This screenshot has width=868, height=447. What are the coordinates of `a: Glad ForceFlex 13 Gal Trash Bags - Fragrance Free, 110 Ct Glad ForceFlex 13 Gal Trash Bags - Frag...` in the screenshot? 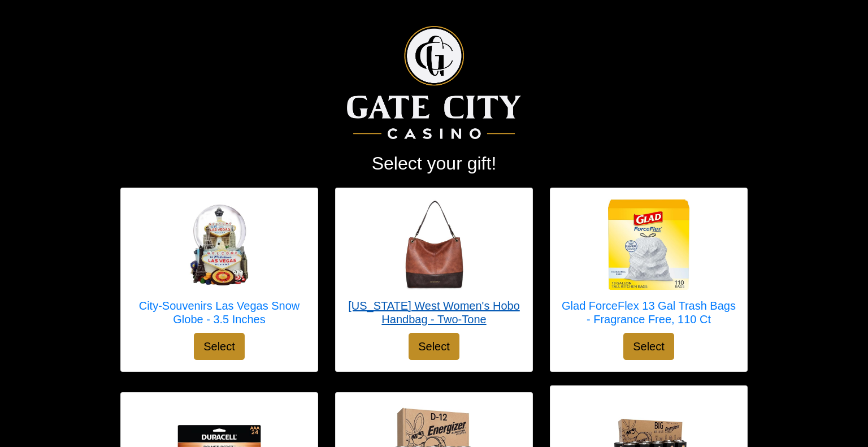 It's located at (649, 266).